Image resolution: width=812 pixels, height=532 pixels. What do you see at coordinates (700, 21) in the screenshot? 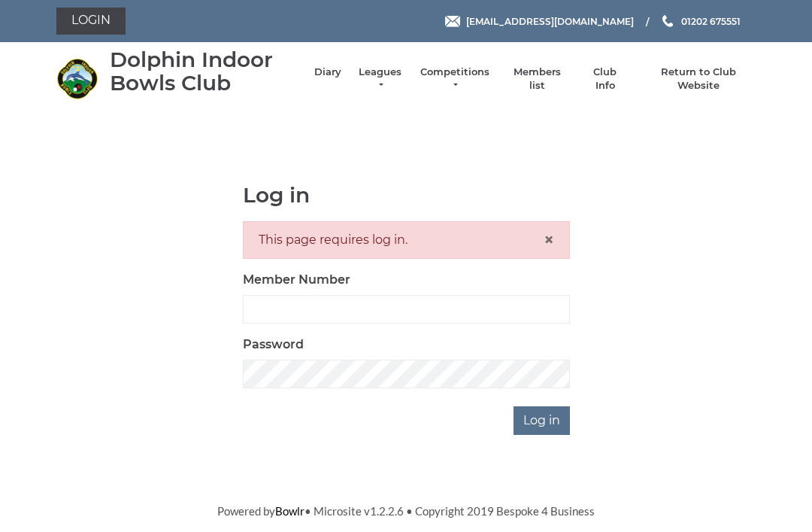
I see `a: Phone us 01202 675551` at bounding box center [700, 21].